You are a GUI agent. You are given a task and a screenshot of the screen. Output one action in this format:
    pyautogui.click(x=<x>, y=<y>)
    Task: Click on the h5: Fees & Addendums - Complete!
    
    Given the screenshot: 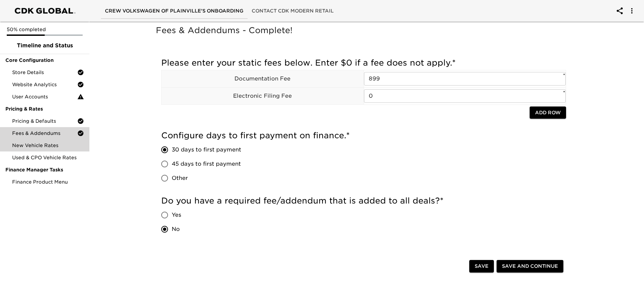 What is the action you would take?
    pyautogui.click(x=364, y=30)
    